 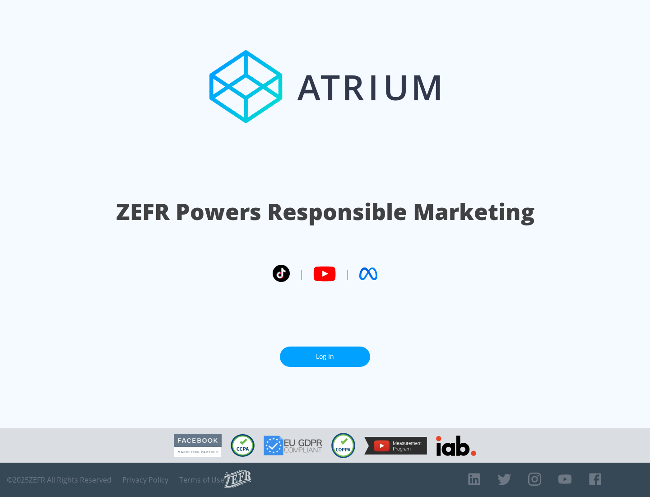 I want to click on img: IAB, so click(x=456, y=445).